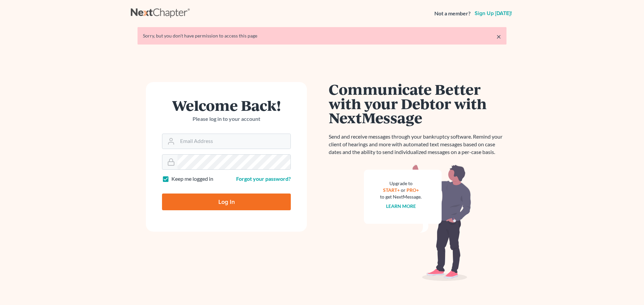  I want to click on p: Send and receive messages through your bankruptcy software. Remind your client of hearings and mo..., so click(418, 144).